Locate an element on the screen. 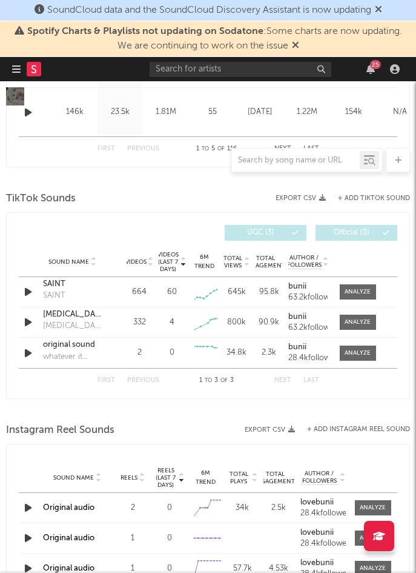 Image resolution: width=416 pixels, height=573 pixels. div: 55 is located at coordinates (213, 112).